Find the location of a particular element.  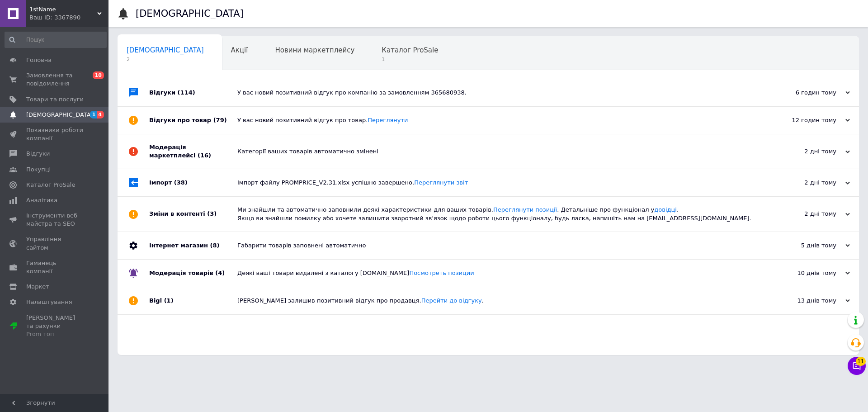

span: Інструменти веб-майстра та SEO is located at coordinates (55, 220).